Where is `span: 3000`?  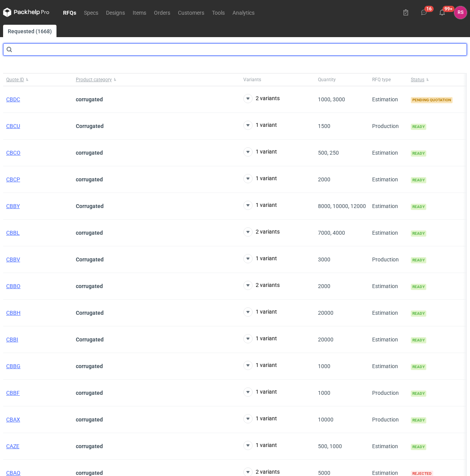
span: 3000 is located at coordinates (324, 259).